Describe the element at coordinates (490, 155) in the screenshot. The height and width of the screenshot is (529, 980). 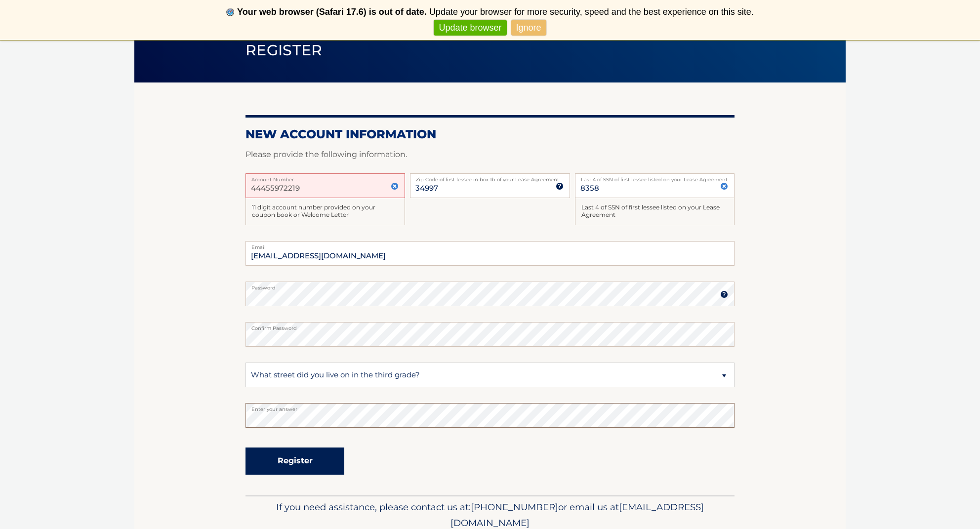
I see `p: Please provide the following information.` at that location.